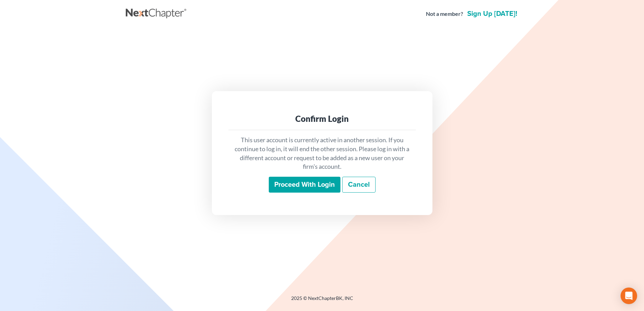 The image size is (644, 311). What do you see at coordinates (322, 118) in the screenshot?
I see `div: Confirm Login` at bounding box center [322, 118].